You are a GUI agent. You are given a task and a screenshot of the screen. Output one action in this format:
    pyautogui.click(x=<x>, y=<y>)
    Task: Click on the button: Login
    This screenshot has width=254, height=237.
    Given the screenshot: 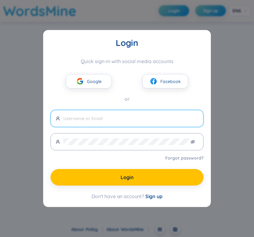 What is the action you would take?
    pyautogui.click(x=127, y=177)
    